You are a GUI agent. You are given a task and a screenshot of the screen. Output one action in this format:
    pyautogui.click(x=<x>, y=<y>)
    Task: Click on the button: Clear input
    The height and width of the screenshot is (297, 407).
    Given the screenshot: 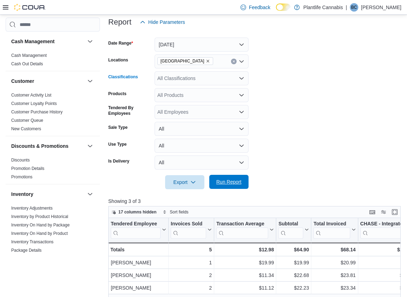 What is the action you would take?
    pyautogui.click(x=234, y=61)
    